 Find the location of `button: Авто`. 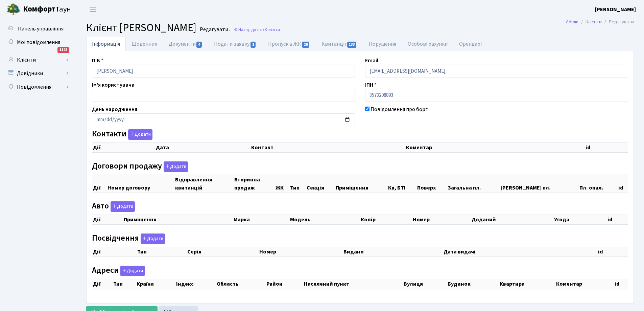

button: Авто is located at coordinates (123, 207).